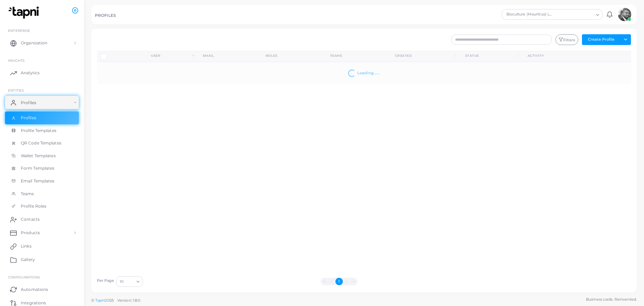  What do you see at coordinates (24, 12) in the screenshot?
I see `a: logo` at bounding box center [24, 12].